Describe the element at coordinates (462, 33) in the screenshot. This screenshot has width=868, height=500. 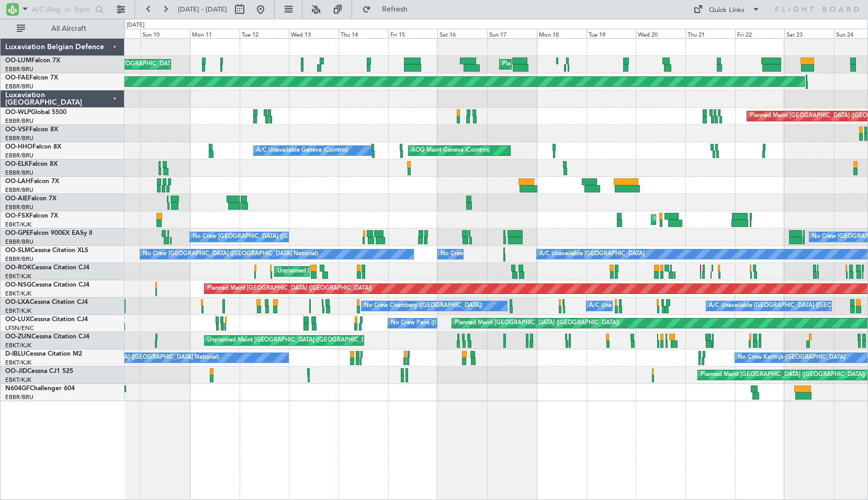
I see `div: Sat 16` at that location.